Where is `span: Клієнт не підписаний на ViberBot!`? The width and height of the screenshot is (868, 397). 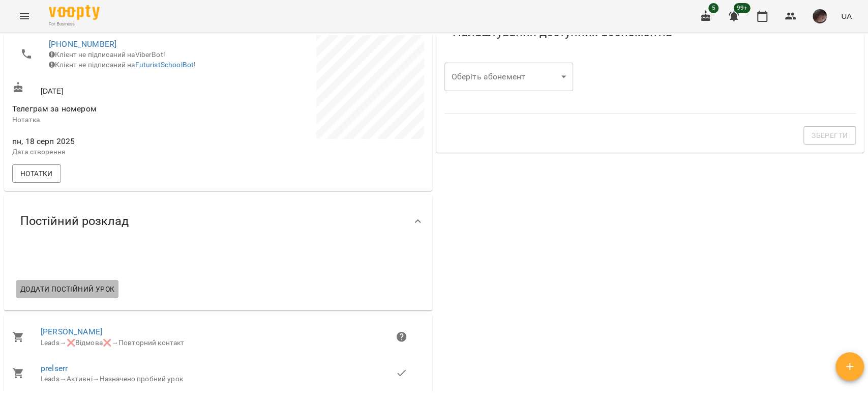 span: Клієнт не підписаний на ViberBot! is located at coordinates (107, 55).